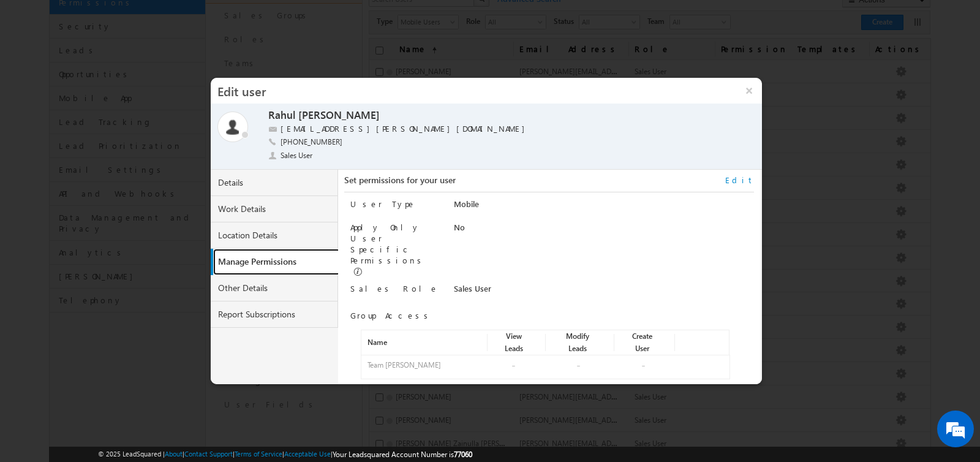 This screenshot has height=462, width=980. What do you see at coordinates (394, 288) in the screenshot?
I see `label: Sales Role` at bounding box center [394, 288].